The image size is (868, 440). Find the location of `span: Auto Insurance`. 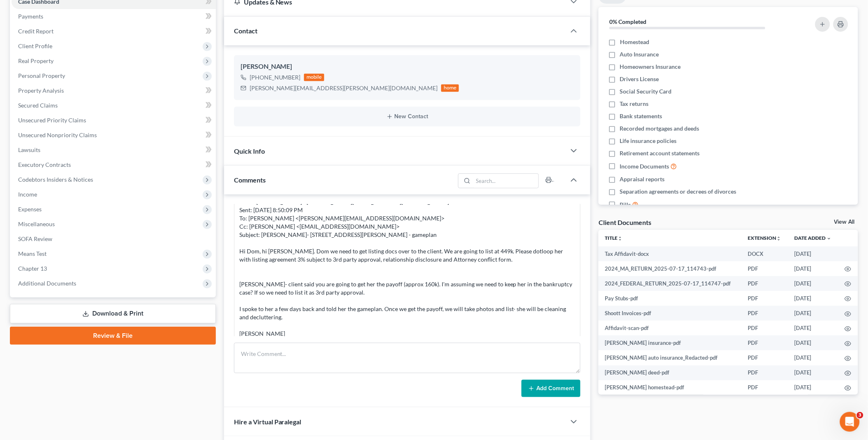

span: Auto Insurance is located at coordinates (640, 54).